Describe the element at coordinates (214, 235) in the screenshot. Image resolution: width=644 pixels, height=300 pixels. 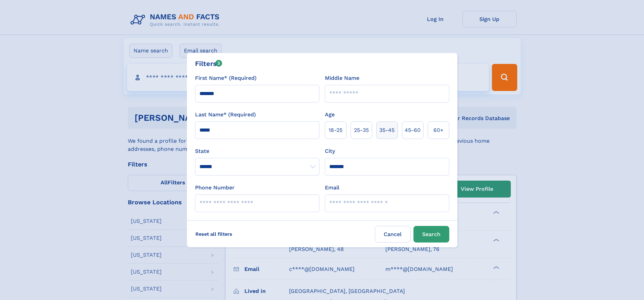
I see `label: Reset all filters` at that location.